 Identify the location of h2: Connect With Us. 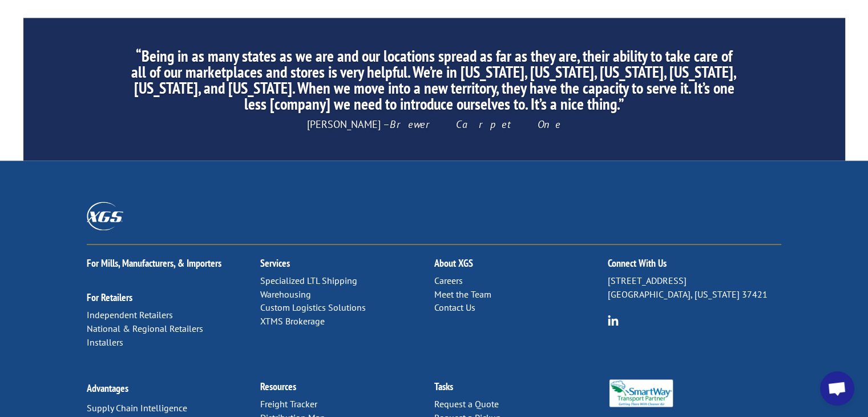
(694, 266).